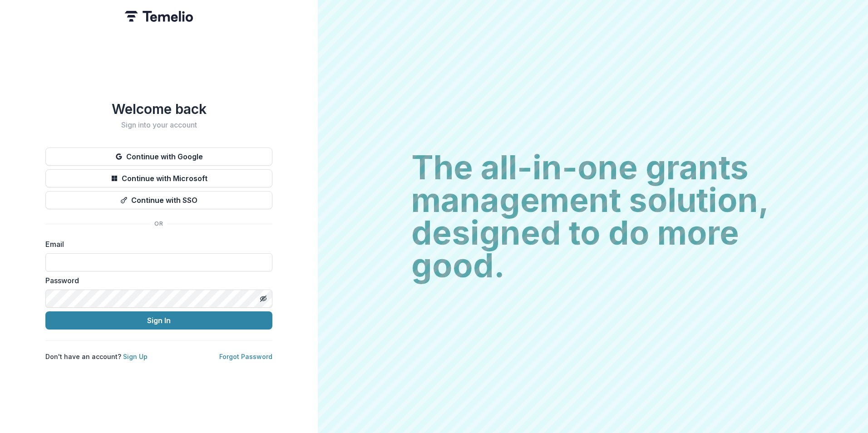 This screenshot has height=433, width=868. I want to click on img: Temelio, so click(159, 16).